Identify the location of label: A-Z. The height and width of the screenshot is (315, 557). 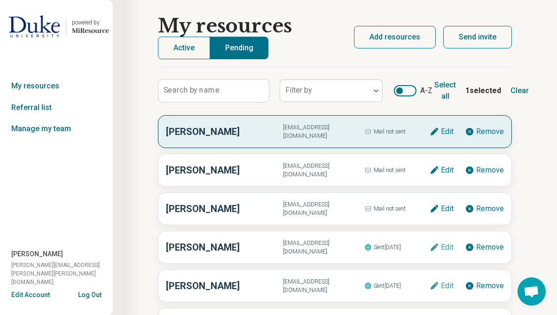
(413, 91).